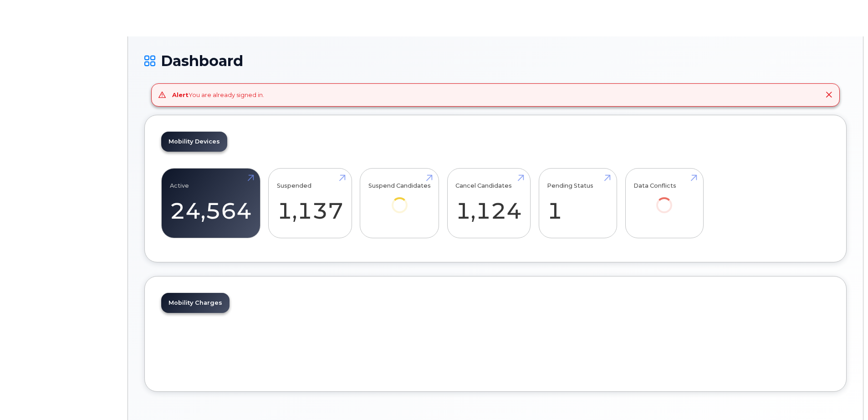  I want to click on h1: Dashboard, so click(496, 61).